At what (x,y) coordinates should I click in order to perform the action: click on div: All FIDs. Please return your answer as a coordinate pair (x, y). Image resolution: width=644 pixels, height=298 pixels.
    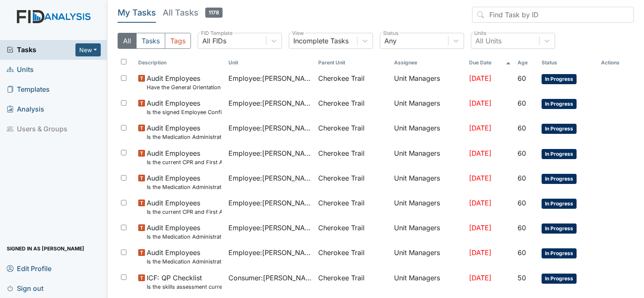
    Looking at the image, I should click on (214, 41).